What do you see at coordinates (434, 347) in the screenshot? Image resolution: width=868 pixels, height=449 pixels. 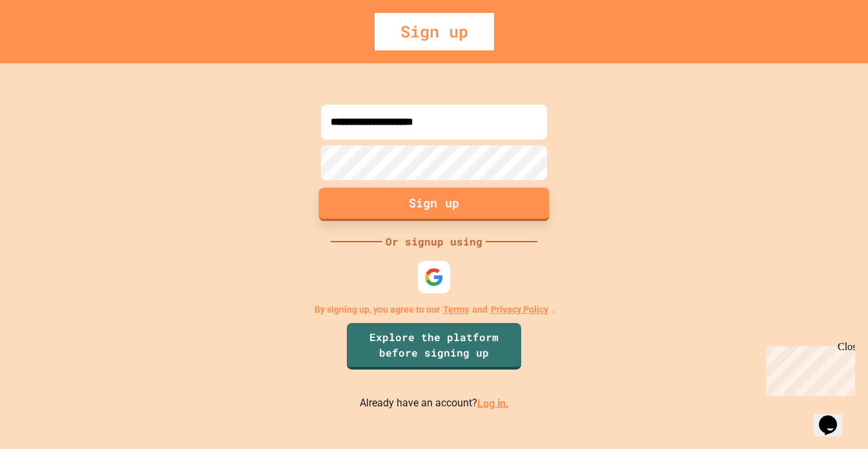 I see `a: Explore the platform before signing up` at bounding box center [434, 347].